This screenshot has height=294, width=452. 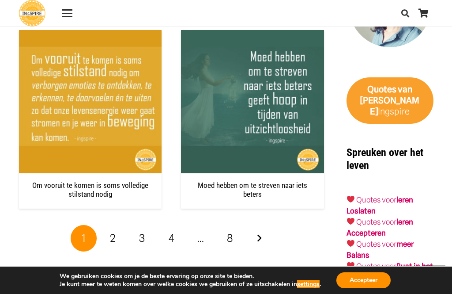 What do you see at coordinates (113, 238) in the screenshot?
I see `a: Pagina 2` at bounding box center [113, 238].